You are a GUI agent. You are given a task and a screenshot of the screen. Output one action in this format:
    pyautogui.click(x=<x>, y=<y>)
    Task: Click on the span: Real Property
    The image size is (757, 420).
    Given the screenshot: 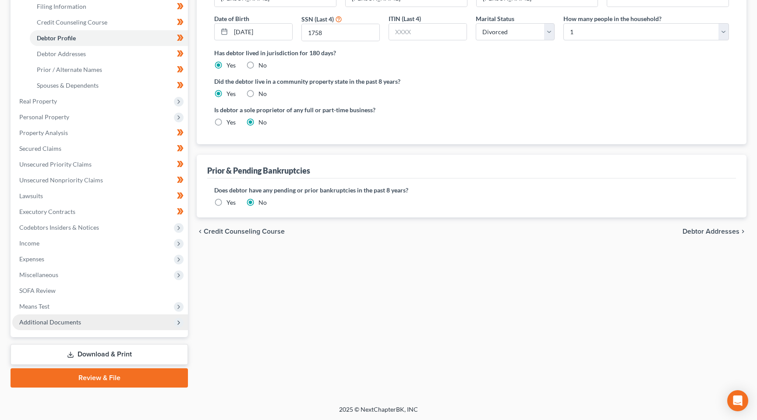 What is the action you would take?
    pyautogui.click(x=38, y=101)
    